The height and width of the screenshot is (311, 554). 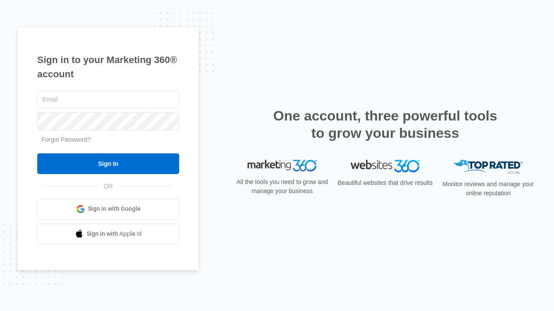 I want to click on a: Forgot Password?, so click(x=66, y=140).